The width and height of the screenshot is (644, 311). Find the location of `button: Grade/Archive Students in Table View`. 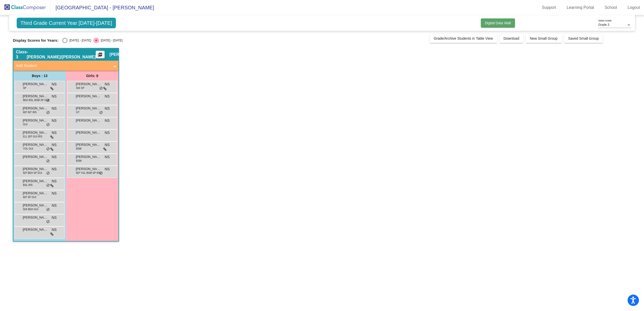

button: Grade/Archive Students in Table View is located at coordinates (463, 38).